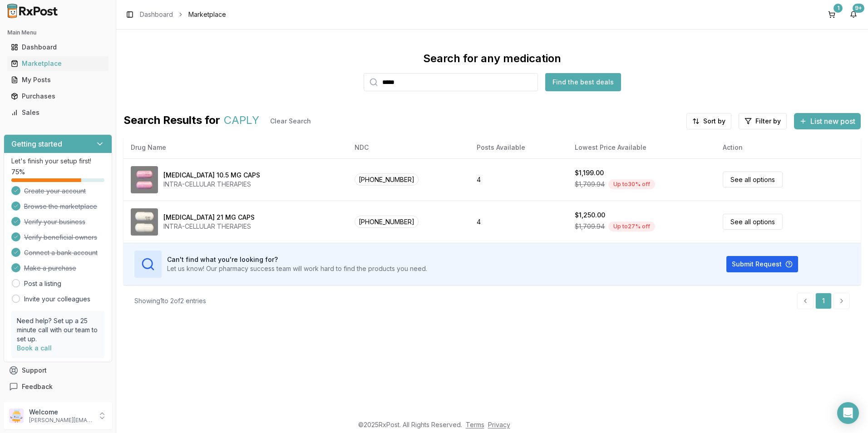  Describe the element at coordinates (60, 207) in the screenshot. I see `span: Browse the marketplace` at that location.